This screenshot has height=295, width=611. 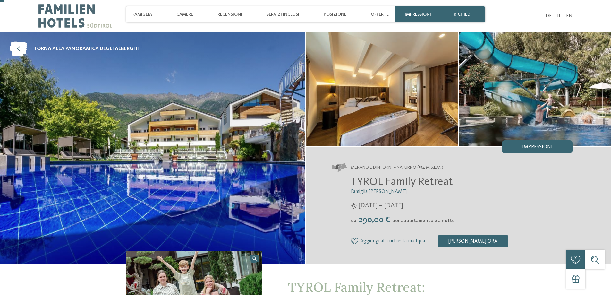 I want to click on span: Aggiungi alla richiesta multipla, so click(x=393, y=241).